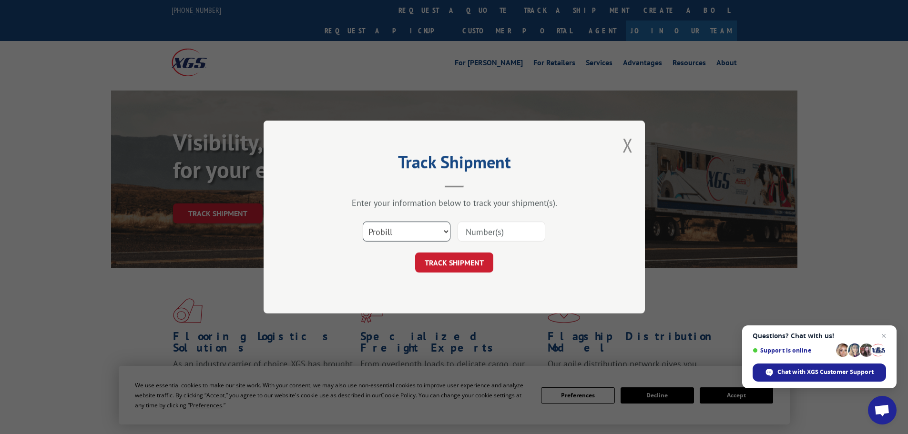 Image resolution: width=908 pixels, height=434 pixels. I want to click on span: Questions? Chat with us!, so click(819, 336).